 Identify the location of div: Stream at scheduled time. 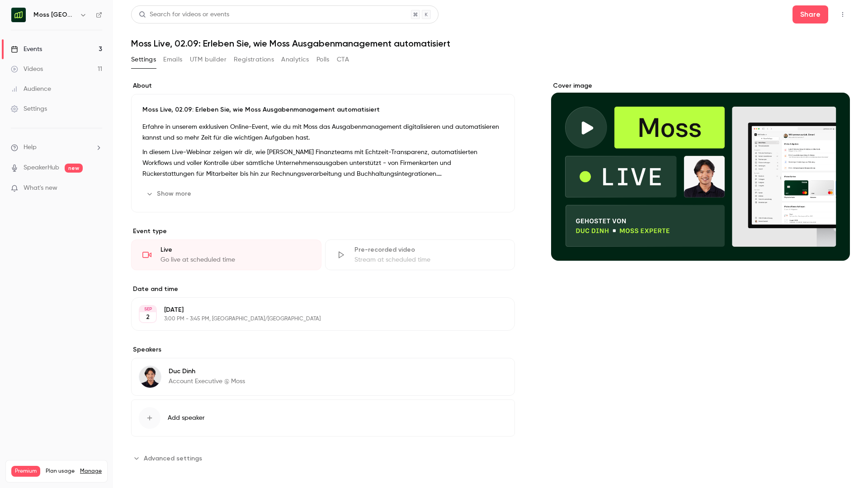
(429, 260).